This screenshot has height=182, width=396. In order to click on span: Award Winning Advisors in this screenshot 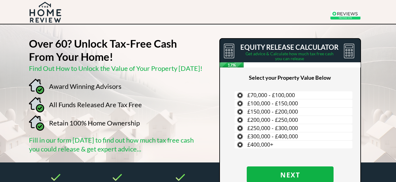, I will do `click(85, 86)`.